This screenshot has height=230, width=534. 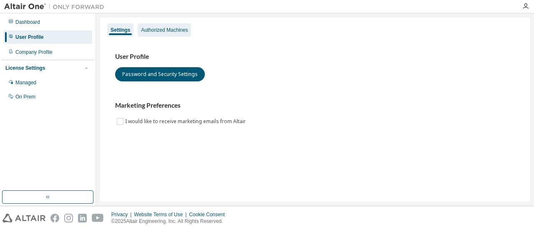 I want to click on label: I would like to receive marketing emails from Altair, so click(x=186, y=121).